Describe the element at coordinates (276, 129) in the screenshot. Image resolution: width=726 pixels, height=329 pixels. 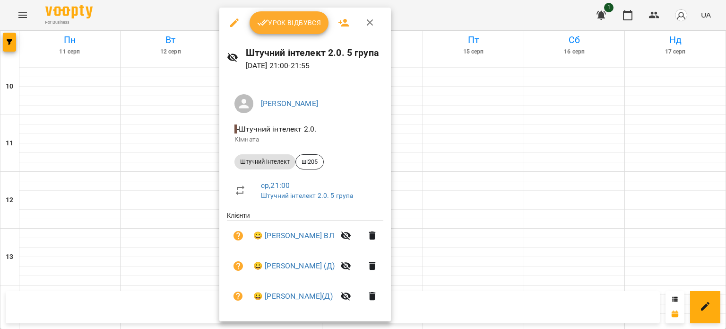
I see `span: - Штучний інтелект 2.0.` at that location.